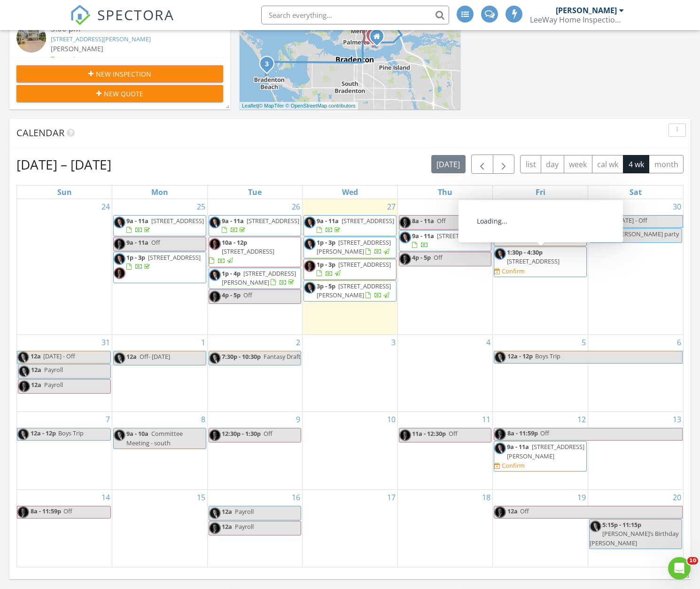  I want to click on a: Confirm, so click(509, 465).